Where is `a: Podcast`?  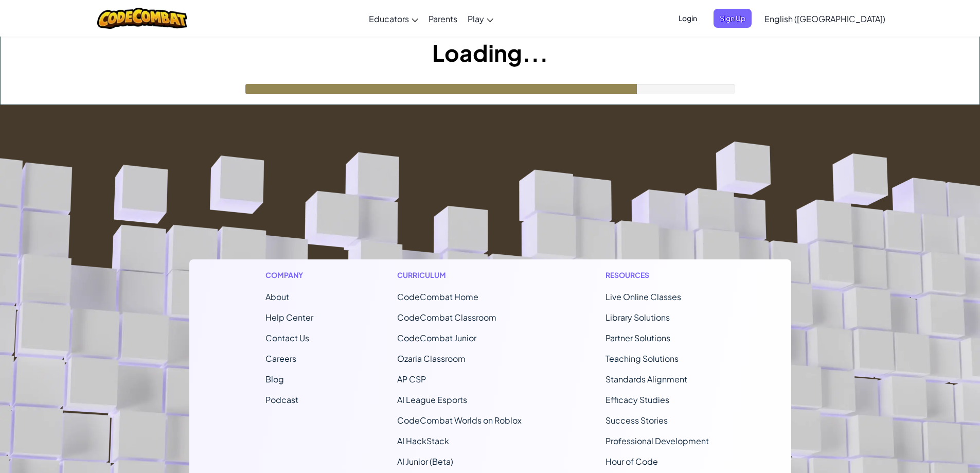
a: Podcast is located at coordinates (282, 399).